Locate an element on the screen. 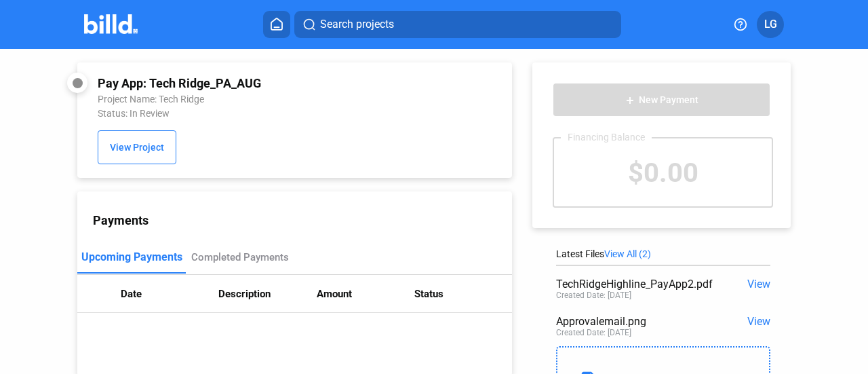  div: Upcoming Payments is located at coordinates (131, 256).